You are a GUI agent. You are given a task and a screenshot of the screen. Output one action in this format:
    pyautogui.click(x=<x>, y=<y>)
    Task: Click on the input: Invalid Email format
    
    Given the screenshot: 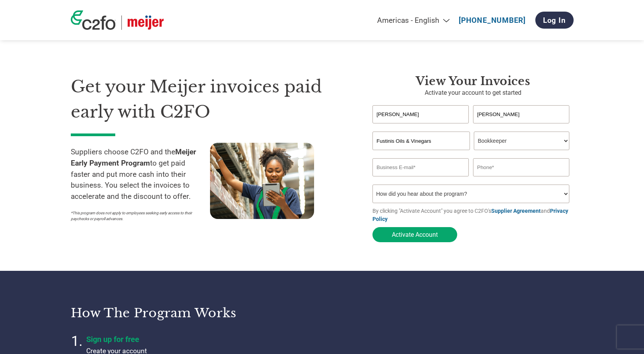 What is the action you would take?
    pyautogui.click(x=421, y=167)
    